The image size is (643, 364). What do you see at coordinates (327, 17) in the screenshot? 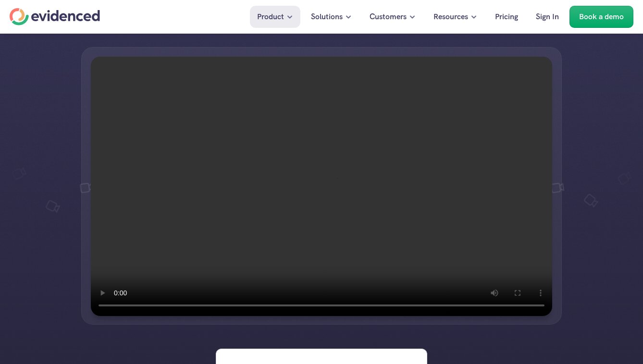
I see `p: Solutions` at bounding box center [327, 17].